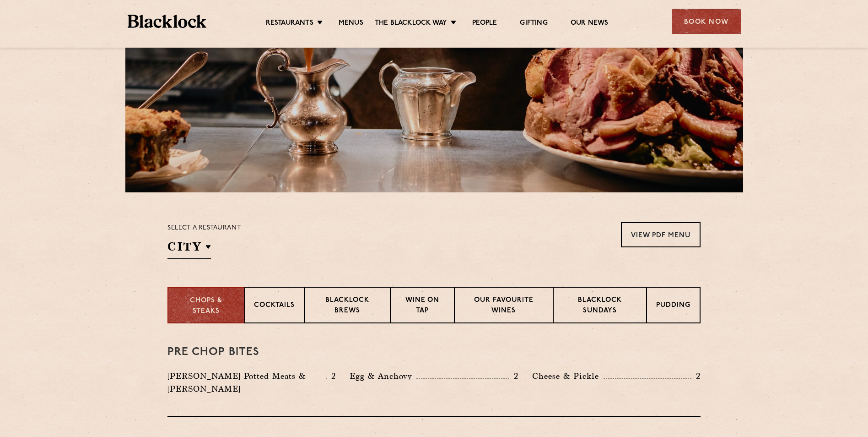 The height and width of the screenshot is (437, 868). What do you see at coordinates (189, 249) in the screenshot?
I see `h2: City` at bounding box center [189, 249].